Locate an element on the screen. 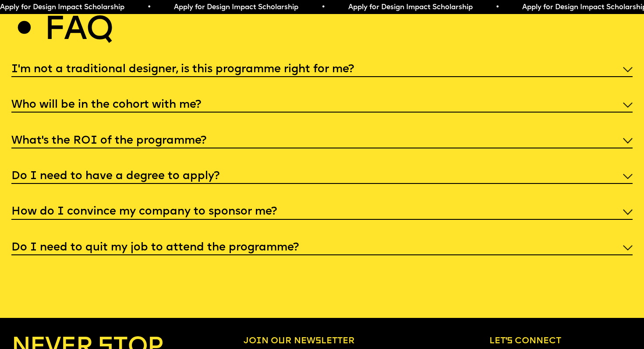  h5: What’s the ROI of the programme? is located at coordinates (109, 141).